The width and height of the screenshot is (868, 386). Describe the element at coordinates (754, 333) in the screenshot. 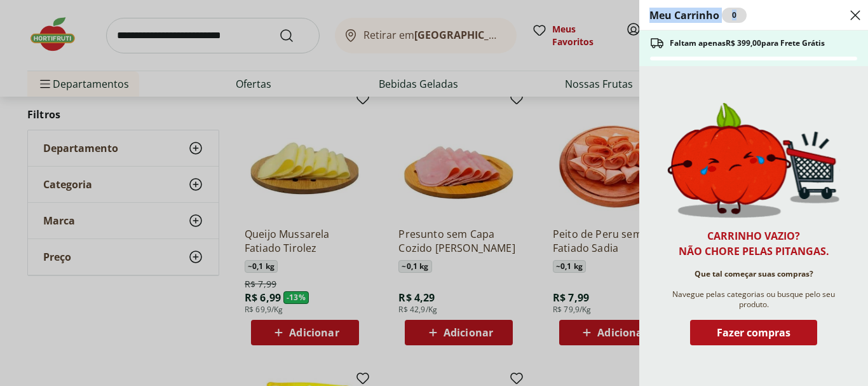

I see `span: Fazer compras` at that location.